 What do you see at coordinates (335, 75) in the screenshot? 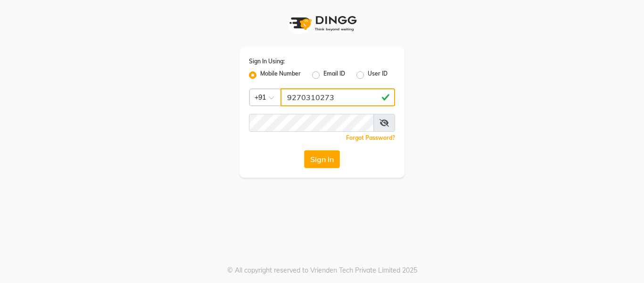
I see `label: Email ID` at bounding box center [335, 75].